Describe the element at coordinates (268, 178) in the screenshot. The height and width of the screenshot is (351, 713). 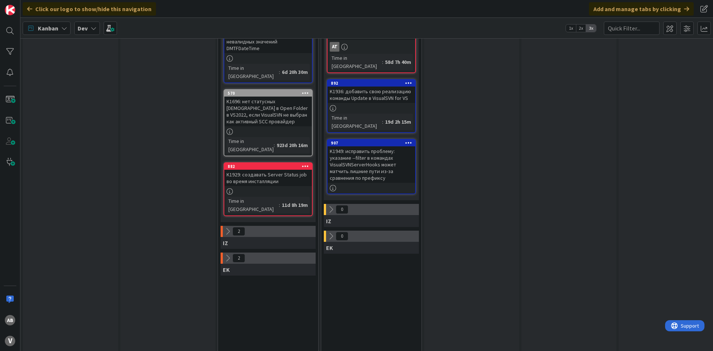
I see `div: K1929: создавать Server Status job во время инсталляции` at that location.